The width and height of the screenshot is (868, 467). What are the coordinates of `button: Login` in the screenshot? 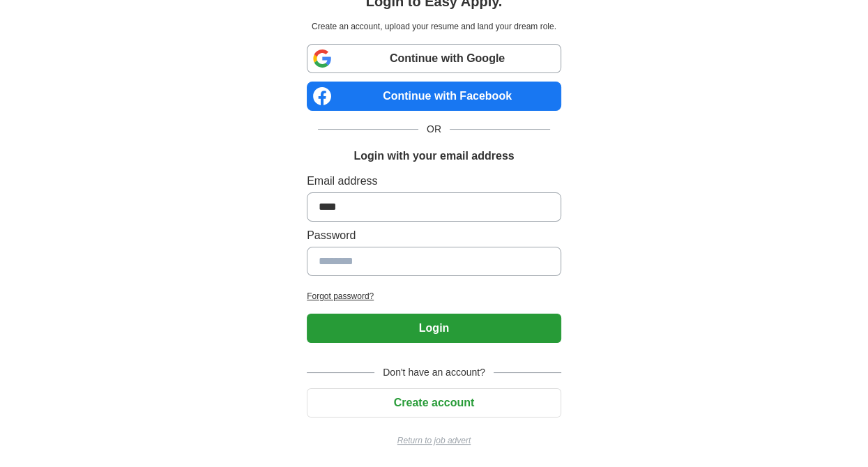 It's located at (434, 328).